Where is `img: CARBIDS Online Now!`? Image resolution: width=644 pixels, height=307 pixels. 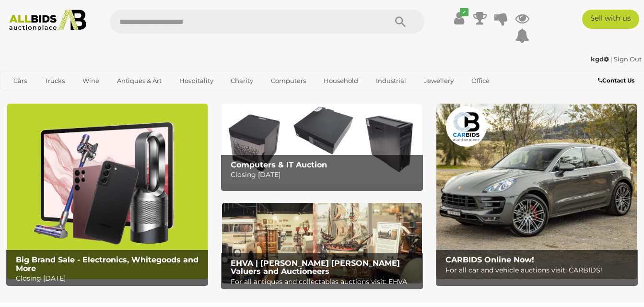
img: CARBIDS Online Now! is located at coordinates (536, 191).